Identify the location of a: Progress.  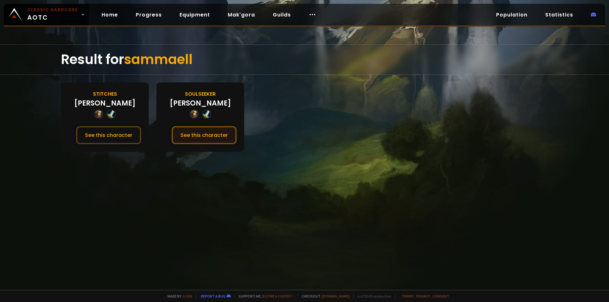
(149, 15).